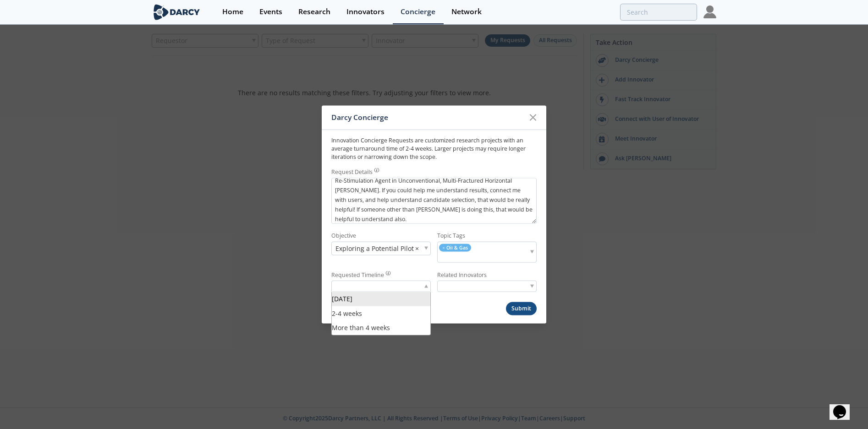 This screenshot has width=868, height=429. What do you see at coordinates (522, 309) in the screenshot?
I see `button: Submit` at bounding box center [522, 309].